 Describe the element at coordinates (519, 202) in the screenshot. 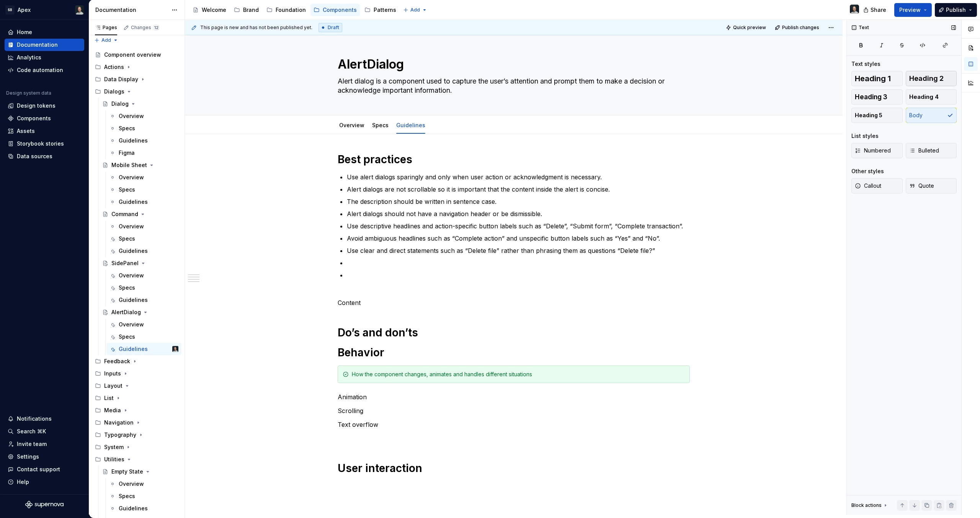

I see `p: The description should be written in sentence case.` at that location.